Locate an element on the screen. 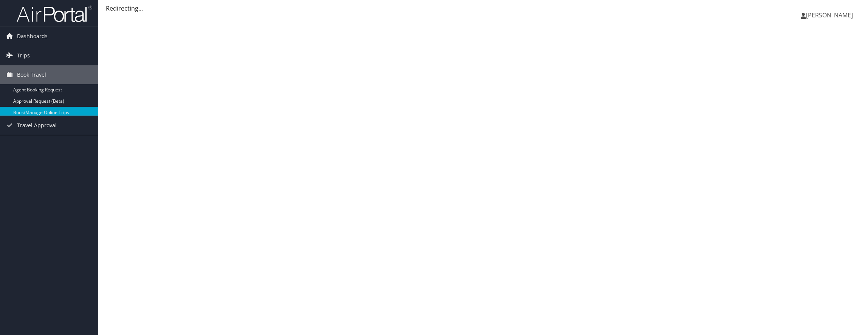 This screenshot has height=335, width=868. span: Trips is located at coordinates (24, 55).